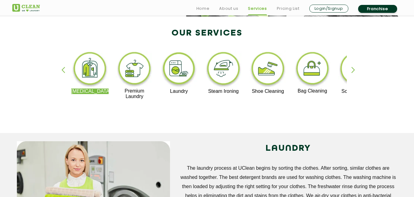 The height and width of the screenshot is (197, 414). I want to click on a: Home, so click(203, 9).